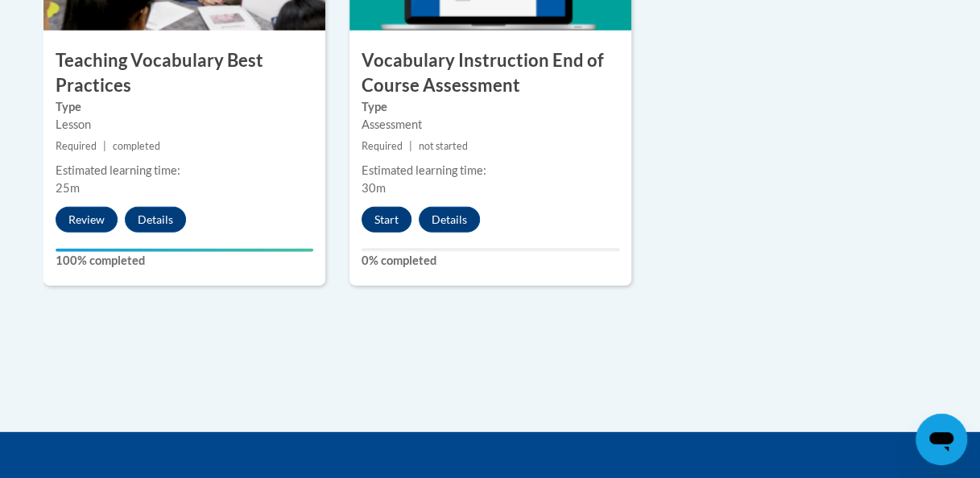 The height and width of the screenshot is (478, 980). What do you see at coordinates (184, 250) in the screenshot?
I see `div: Your progress` at bounding box center [184, 250].